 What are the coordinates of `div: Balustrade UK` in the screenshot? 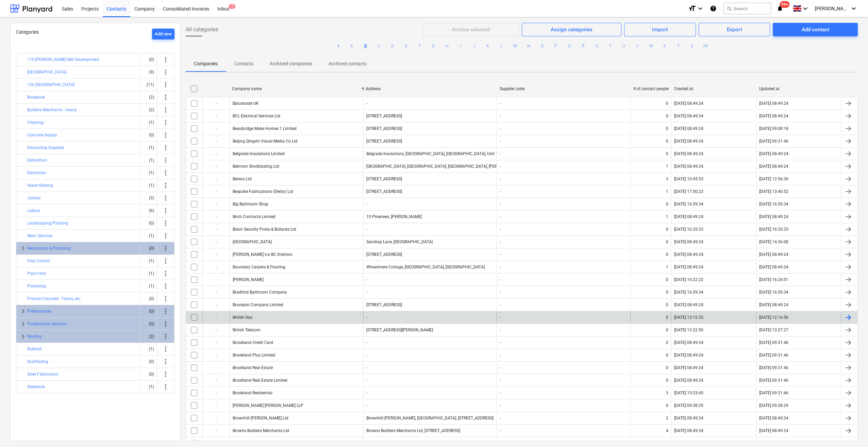 It's located at (245, 104).